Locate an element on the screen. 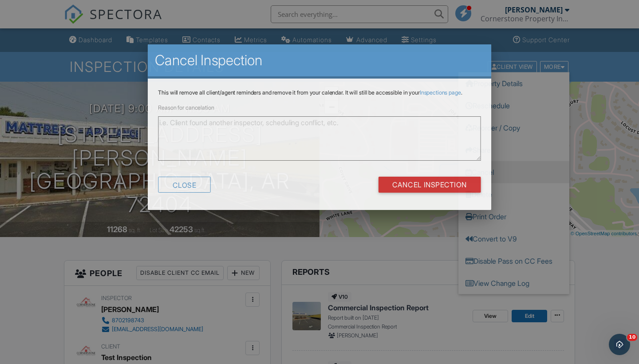  input: Cancel Inspection is located at coordinates (429, 184).